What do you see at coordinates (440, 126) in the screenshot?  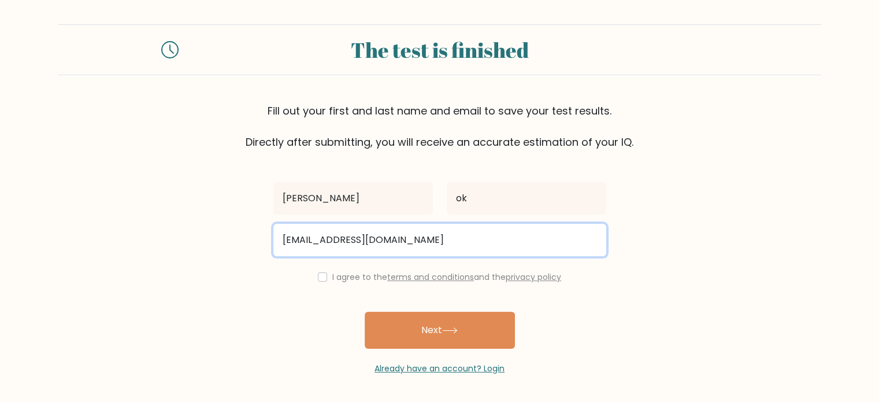 I see `div: Fill out your first and last name and email to save your test results. Directly after submitting,...` at bounding box center [440, 126].